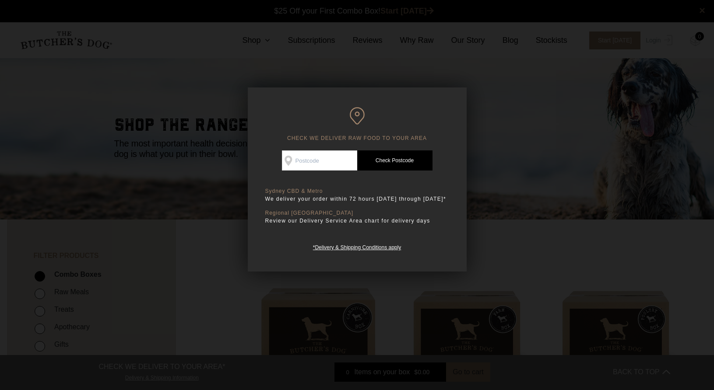 The width and height of the screenshot is (714, 390). What do you see at coordinates (357, 221) in the screenshot?
I see `p: Review our Delivery Service Area chart for delivery days` at bounding box center [357, 221].